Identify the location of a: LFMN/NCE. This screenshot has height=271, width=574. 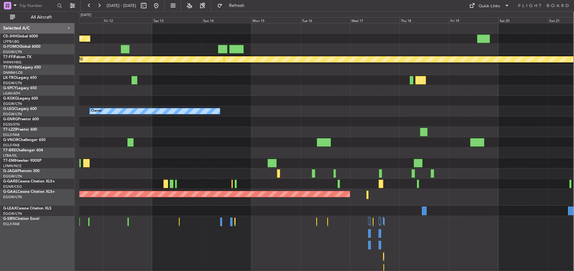
(12, 166).